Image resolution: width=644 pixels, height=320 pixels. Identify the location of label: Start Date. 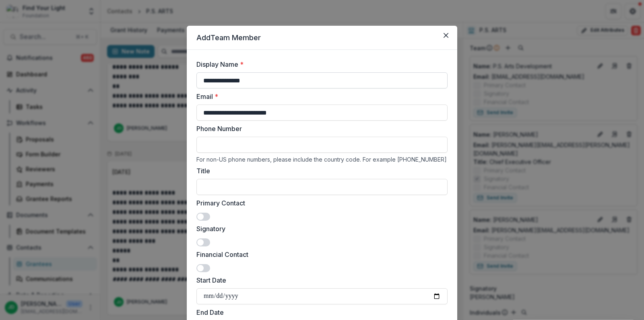
(320, 280).